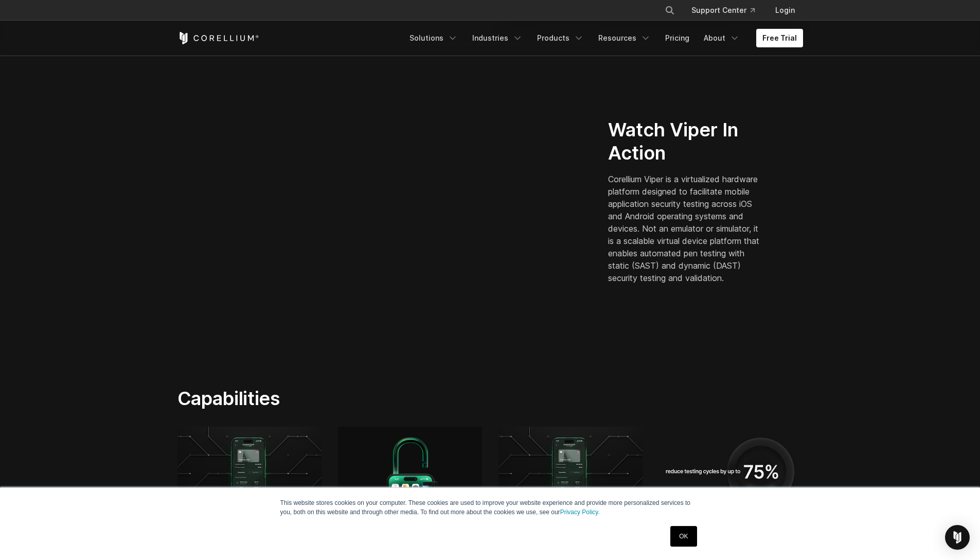 The height and width of the screenshot is (560, 980). What do you see at coordinates (958, 538) in the screenshot?
I see `div: Open Intercom Messenger` at bounding box center [958, 538].